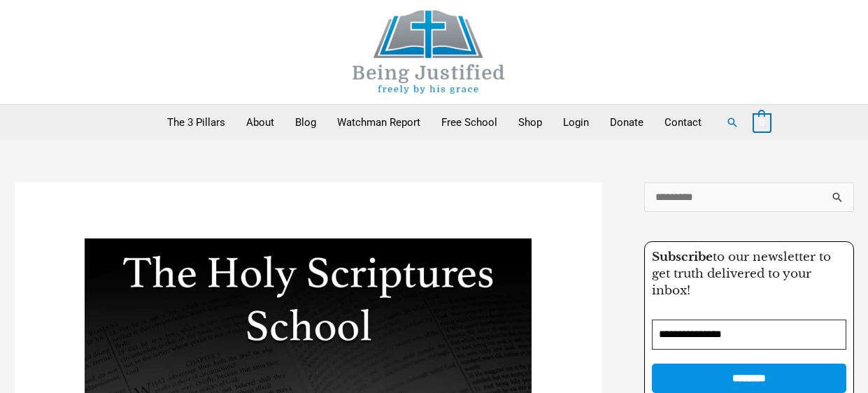 The image size is (868, 393). What do you see at coordinates (429, 52) in the screenshot?
I see `img: Being Justified` at bounding box center [429, 52].